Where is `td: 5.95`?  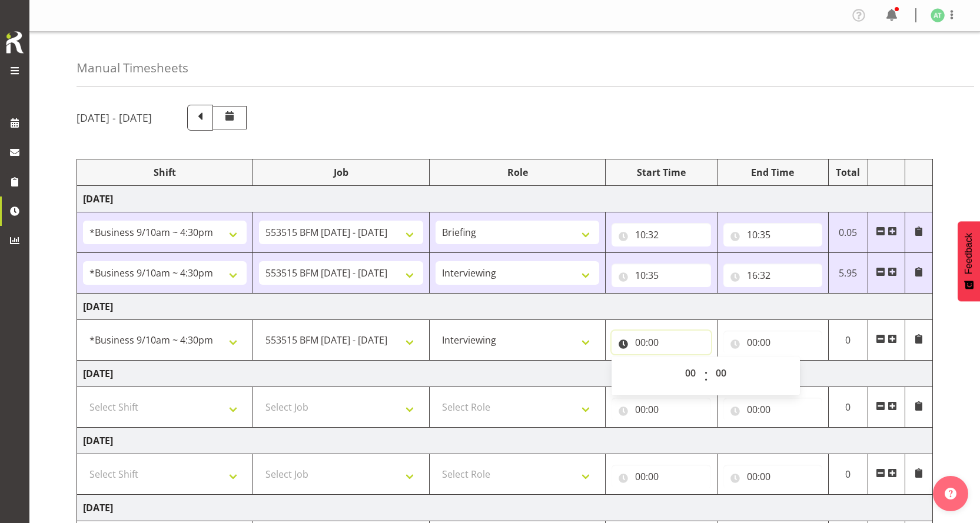 td: 5.95 is located at coordinates (848, 273).